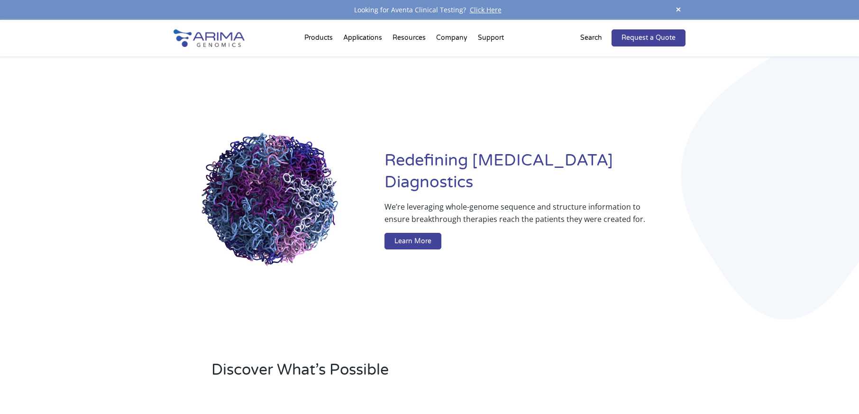 Image resolution: width=859 pixels, height=414 pixels. Describe the element at coordinates (516, 217) in the screenshot. I see `p: We’re leveraging whole-genome sequence and structure information to ensure breakthrough therapies...` at that location.